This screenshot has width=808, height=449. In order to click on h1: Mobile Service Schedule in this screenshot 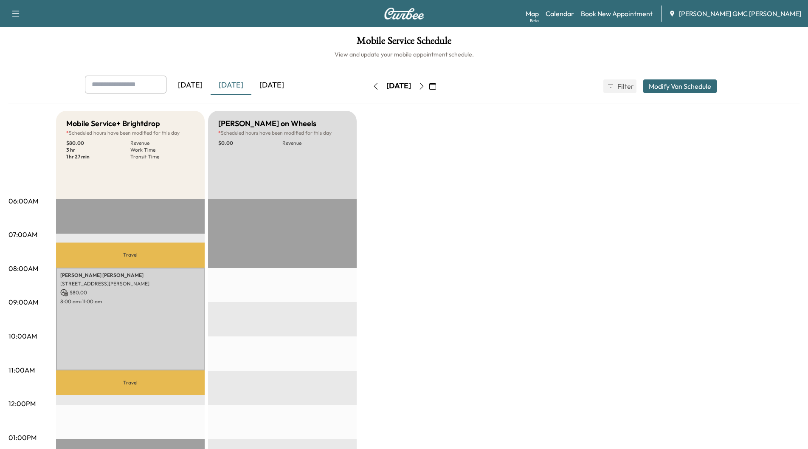, I will do `click(404, 43)`.